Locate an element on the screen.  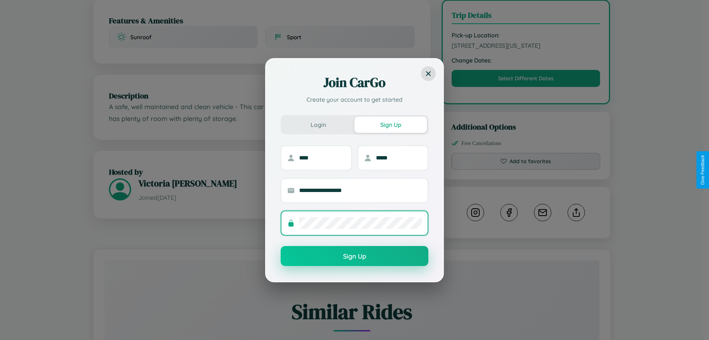
p: Create your account to get started is located at coordinates (355, 99).